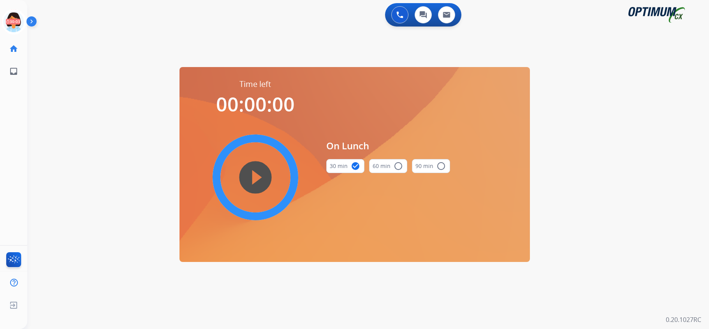  Describe the element at coordinates (256, 104) in the screenshot. I see `span: 00:00:00` at that location.